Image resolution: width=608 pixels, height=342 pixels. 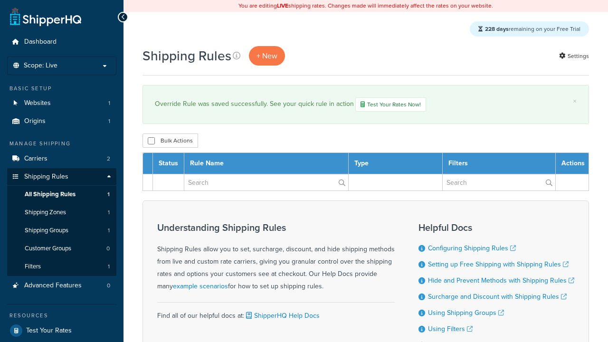 What do you see at coordinates (574, 56) in the screenshot?
I see `a: Settings` at bounding box center [574, 56].